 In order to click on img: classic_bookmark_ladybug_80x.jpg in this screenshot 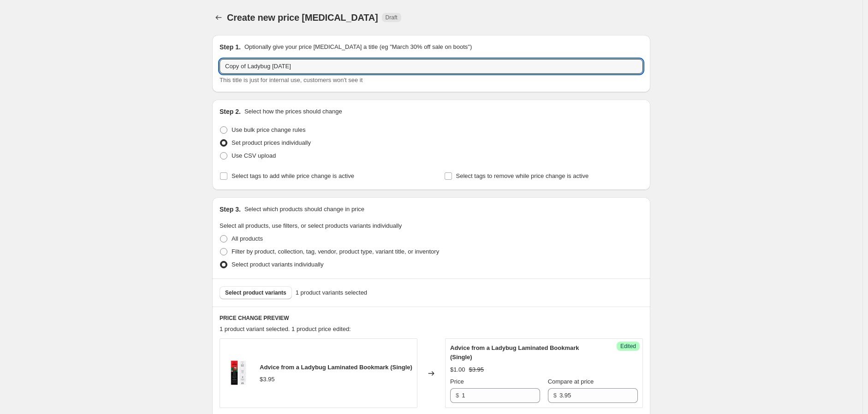, I will do `click(238, 373)`.